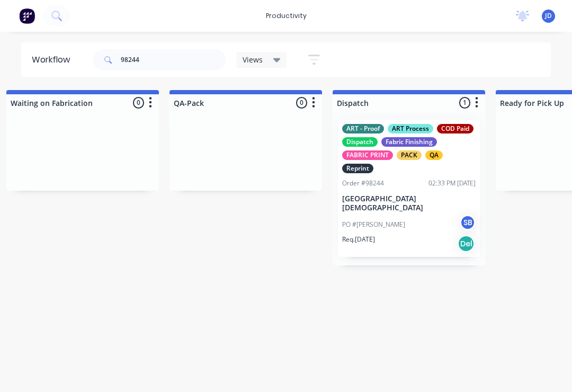 This screenshot has height=392, width=572. What do you see at coordinates (455, 129) in the screenshot?
I see `div: COD Paid` at bounding box center [455, 129].